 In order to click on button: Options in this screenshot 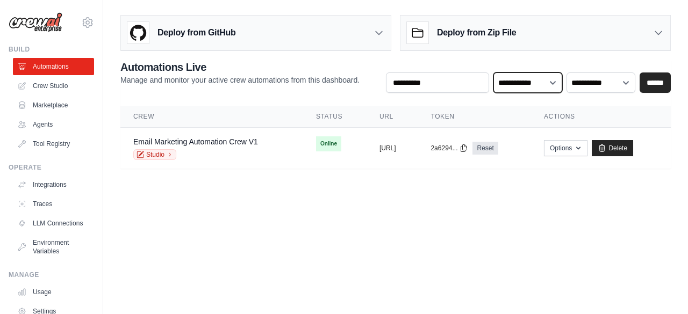, I will do `click(565, 148)`.